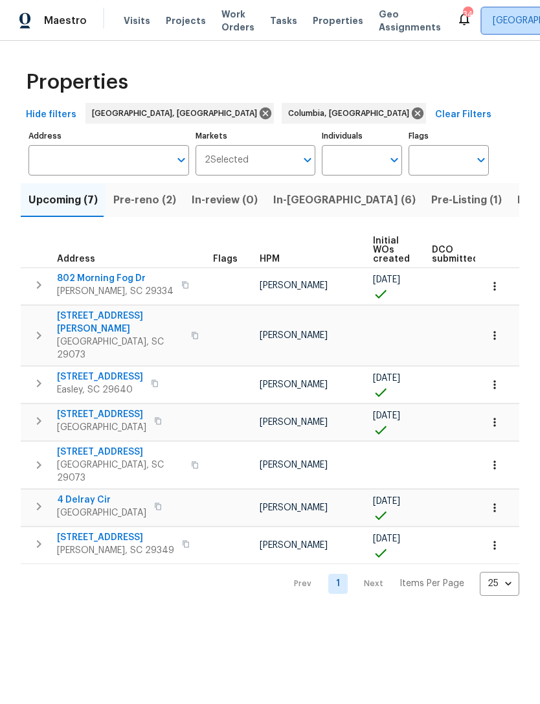  Describe the element at coordinates (109, 136) in the screenshot. I see `label: Address` at that location.